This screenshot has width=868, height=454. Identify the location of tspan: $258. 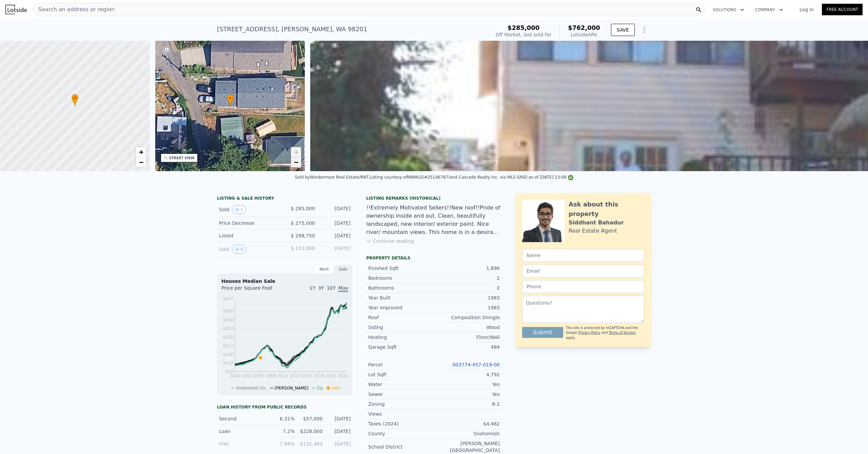
(228, 337).